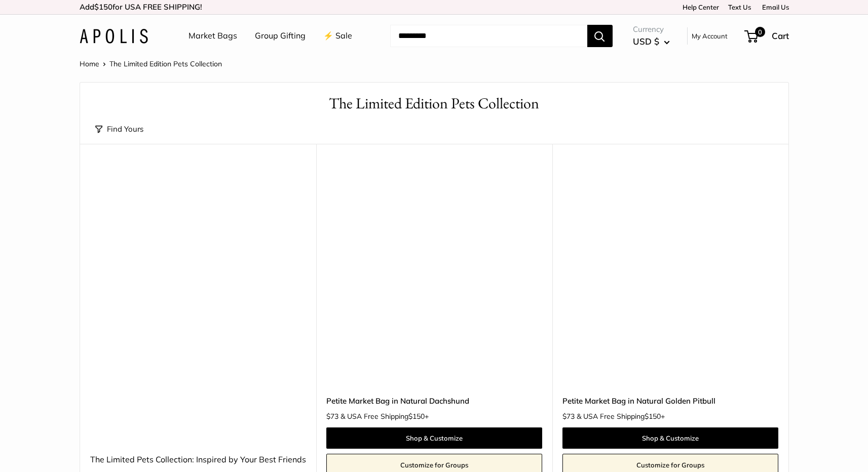  Describe the element at coordinates (114, 36) in the screenshot. I see `img: Apolis` at that location.